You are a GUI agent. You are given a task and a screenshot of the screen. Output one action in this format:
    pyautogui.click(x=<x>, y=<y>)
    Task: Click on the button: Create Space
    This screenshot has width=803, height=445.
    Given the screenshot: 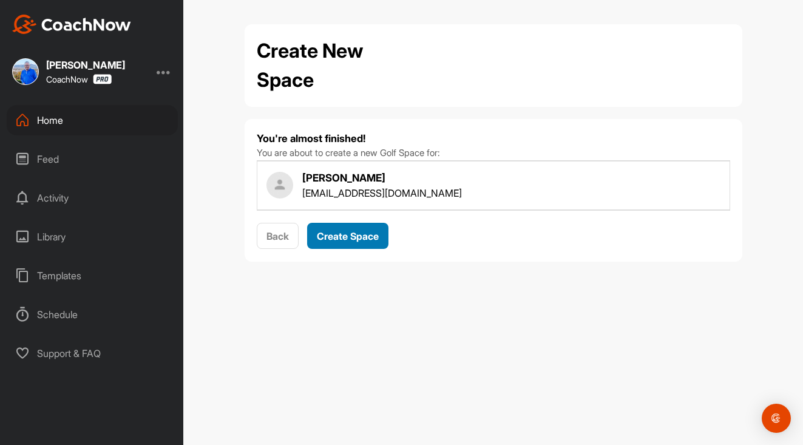 What is the action you would take?
    pyautogui.click(x=348, y=236)
    